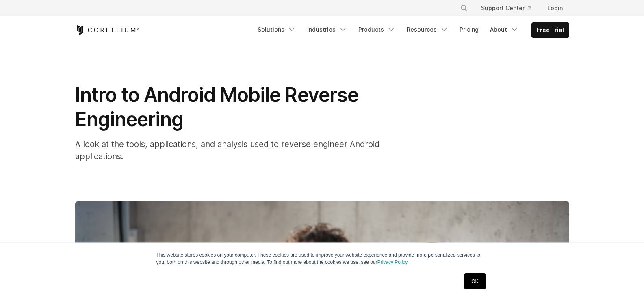 This screenshot has height=300, width=644. Describe the element at coordinates (327, 30) in the screenshot. I see `a: Industries` at that location.